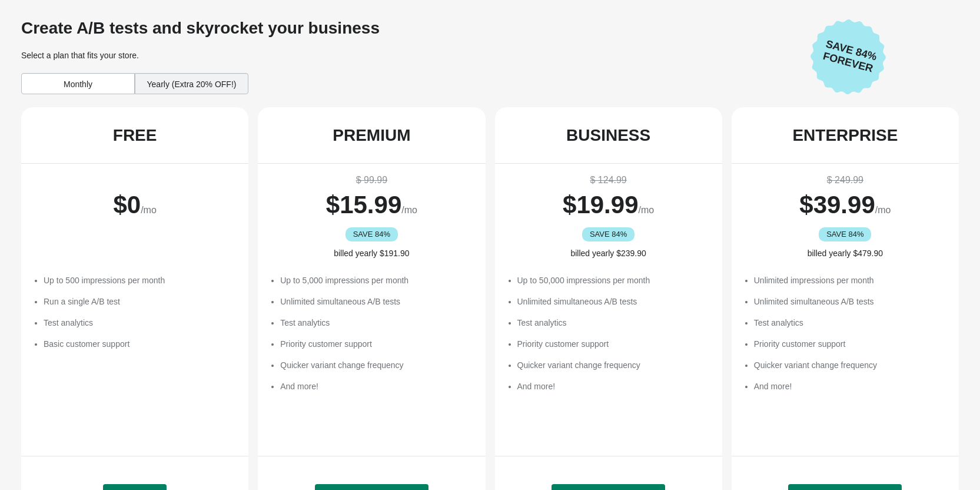  What do you see at coordinates (848, 57) in the screenshot?
I see `img: Save 84% Forever` at bounding box center [848, 57].